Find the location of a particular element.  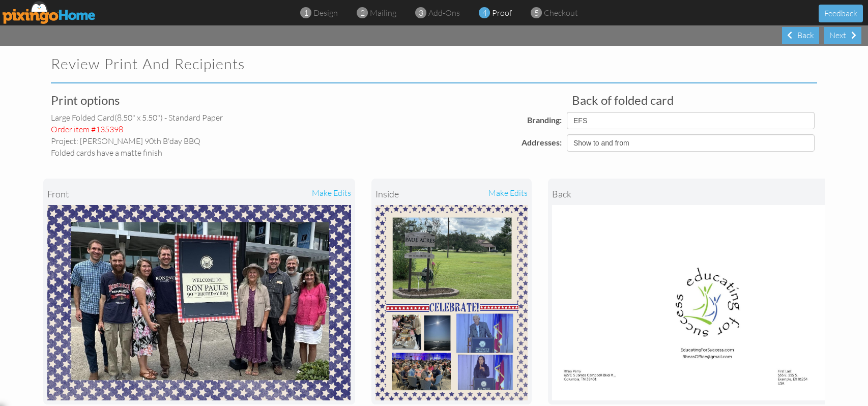

div: back is located at coordinates (629, 194).